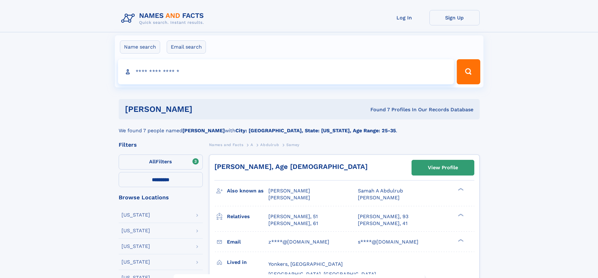  Describe the element at coordinates (269, 145) in the screenshot. I see `span: Abdulrub` at that location.